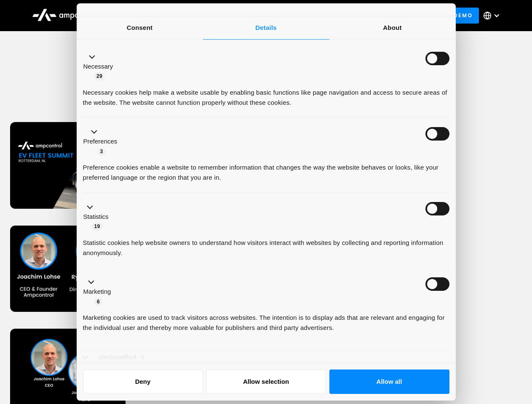 The image size is (532, 404). I want to click on div: Preference cookies enable a website to remember information that changes the way the website beha..., so click(266, 170).